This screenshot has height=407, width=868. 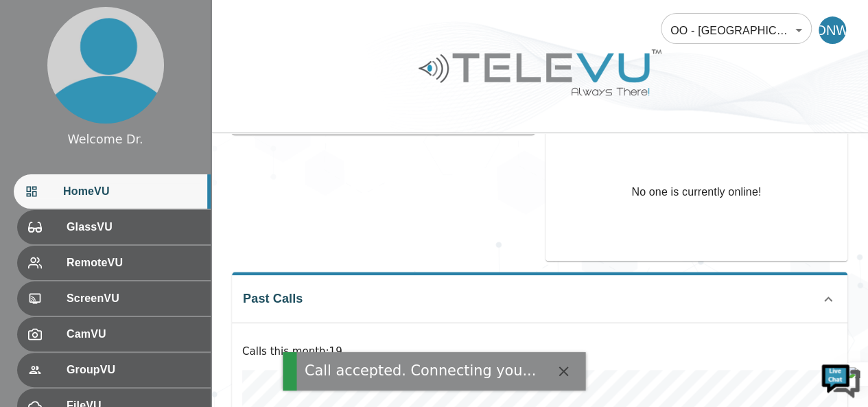 I want to click on div: ScreenVU, so click(x=114, y=299).